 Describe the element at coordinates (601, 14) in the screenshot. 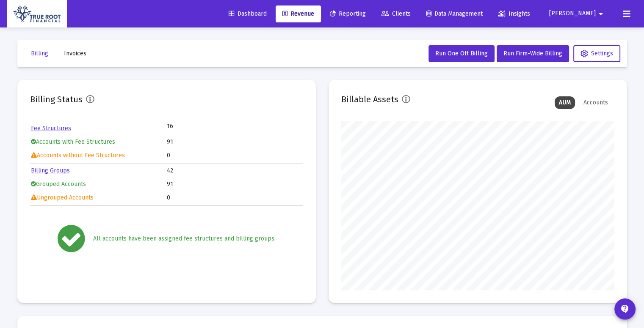

I see `mat-icon: arrow_drop_down` at that location.